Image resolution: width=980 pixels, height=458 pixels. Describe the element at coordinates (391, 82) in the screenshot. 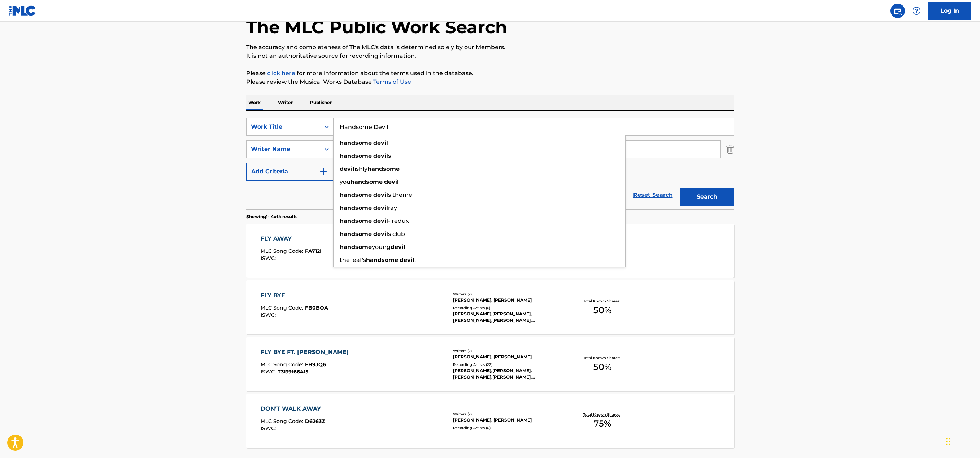

I see `a: Terms of Use` at that location.